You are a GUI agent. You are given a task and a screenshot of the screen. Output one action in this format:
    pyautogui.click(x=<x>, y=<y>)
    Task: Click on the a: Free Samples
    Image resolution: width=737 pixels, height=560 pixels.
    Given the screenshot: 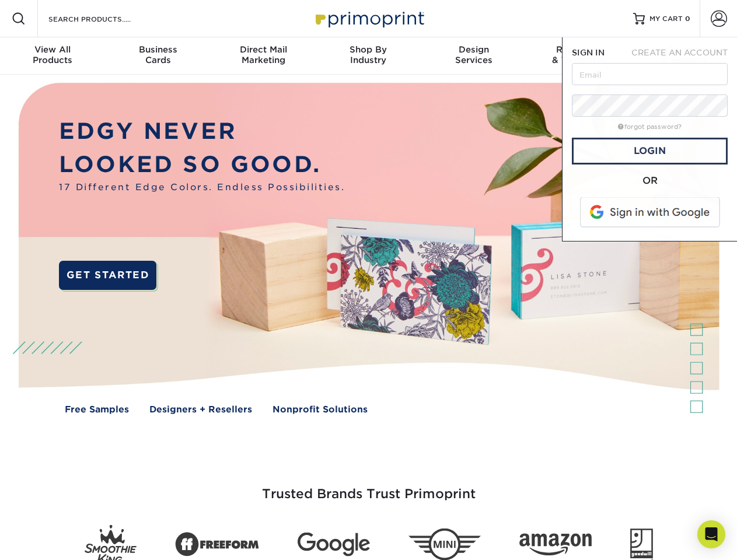 What is the action you would take?
    pyautogui.click(x=97, y=410)
    